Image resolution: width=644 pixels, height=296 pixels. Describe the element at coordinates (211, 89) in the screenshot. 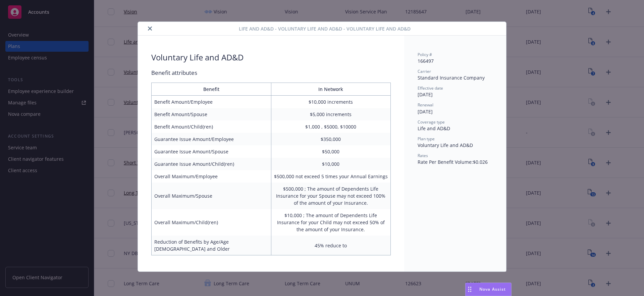

I see `th: Benefit` at that location.